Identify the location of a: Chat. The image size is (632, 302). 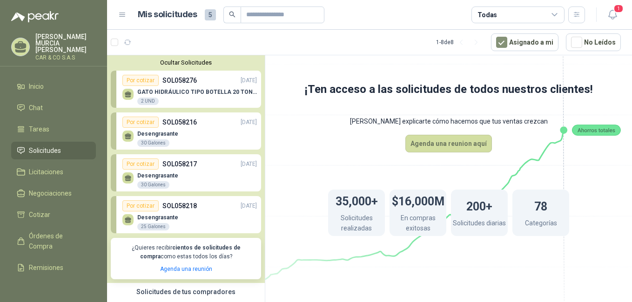
(53, 108).